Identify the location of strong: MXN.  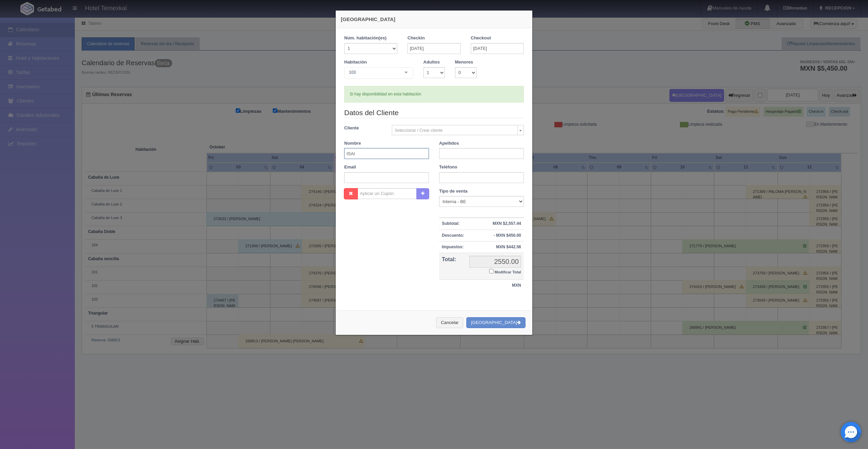
(516, 285).